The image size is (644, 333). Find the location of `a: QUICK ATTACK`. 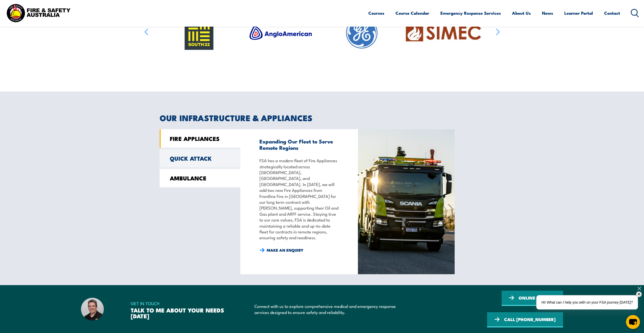

a: QUICK ATTACK is located at coordinates (200, 158).